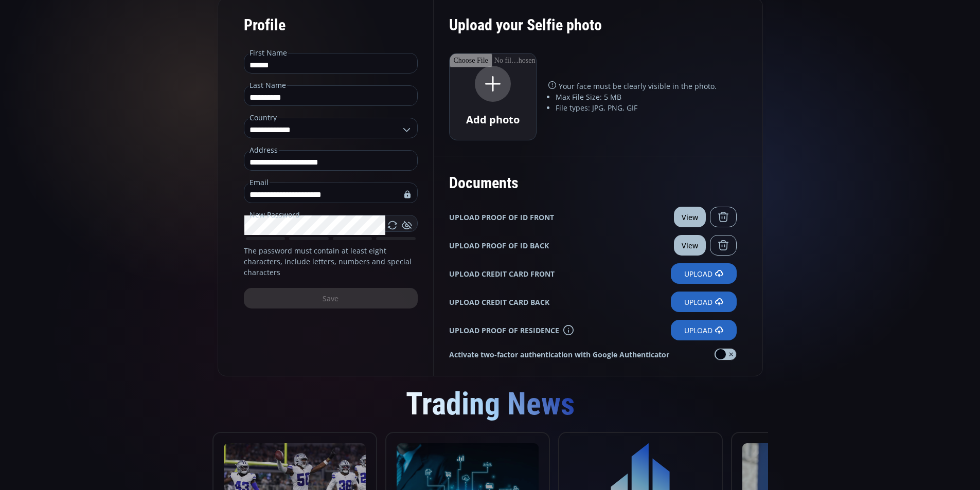 This screenshot has height=490, width=980. What do you see at coordinates (559, 355) in the screenshot?
I see `strong: Activate two-factor authentication with Google Authenticator` at bounding box center [559, 355].